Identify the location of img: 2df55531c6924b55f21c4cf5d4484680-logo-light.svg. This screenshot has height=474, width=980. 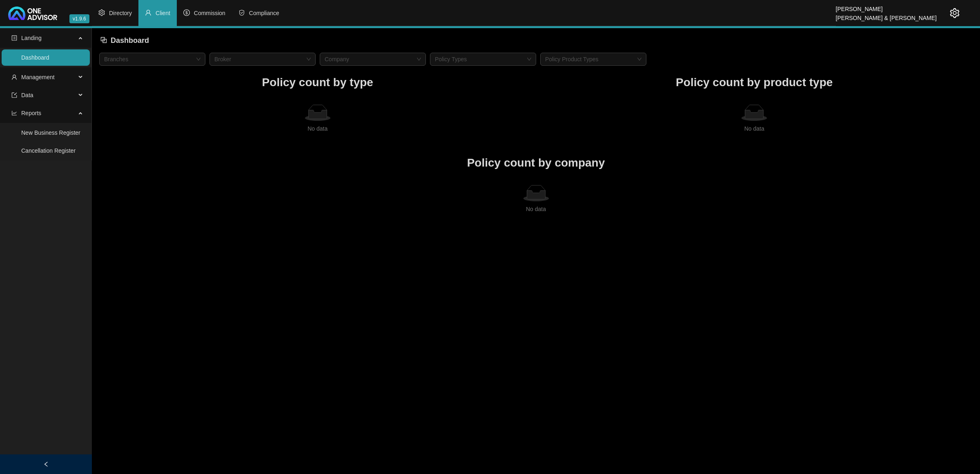
(33, 13).